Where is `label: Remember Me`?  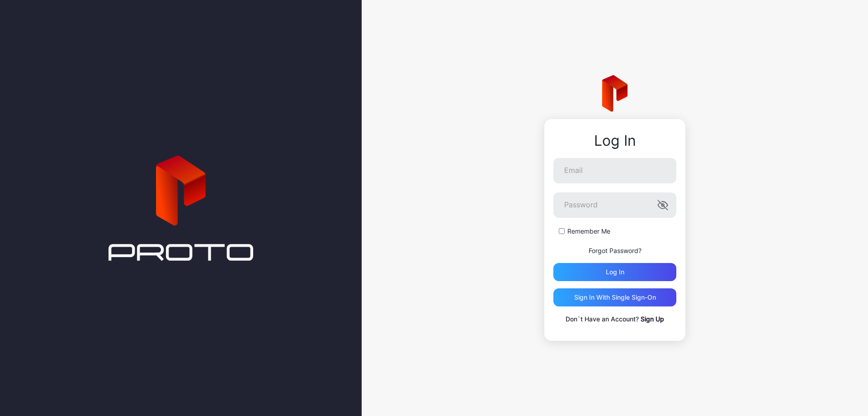
label: Remember Me is located at coordinates (589, 231).